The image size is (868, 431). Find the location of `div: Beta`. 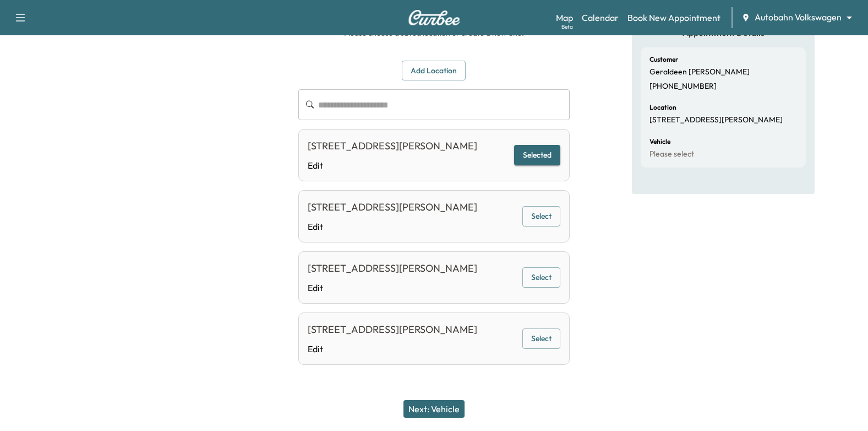

div: Beta is located at coordinates (567, 27).